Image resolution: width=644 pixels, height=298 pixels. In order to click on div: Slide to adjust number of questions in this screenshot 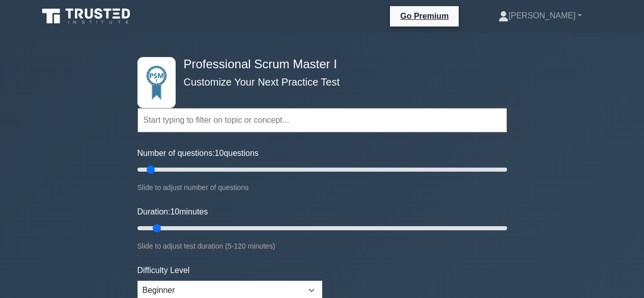, I will do `click(322, 188)`.